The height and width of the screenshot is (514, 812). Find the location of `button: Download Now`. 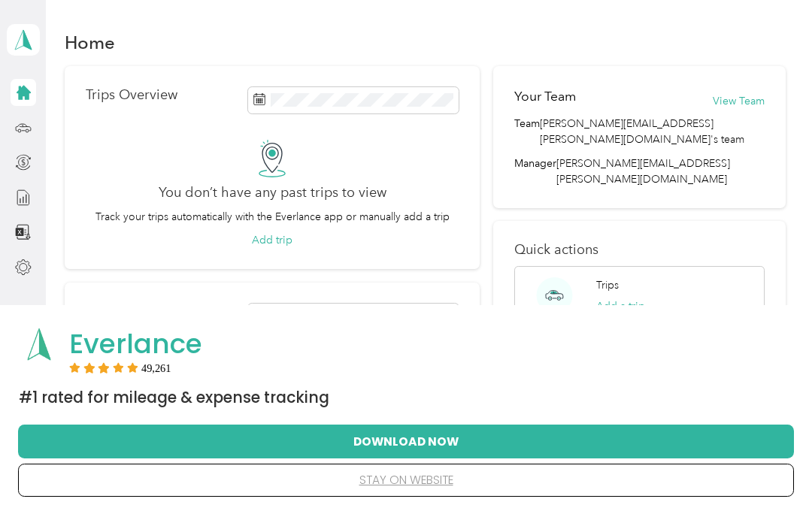

button: Download Now is located at coordinates (406, 442).